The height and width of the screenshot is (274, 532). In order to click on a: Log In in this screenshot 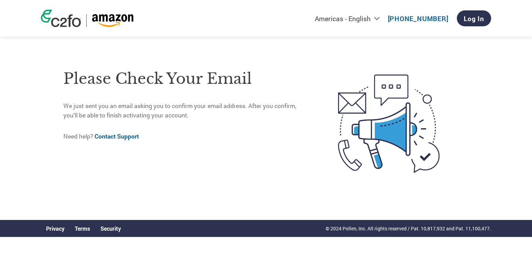, I will do `click(474, 18)`.